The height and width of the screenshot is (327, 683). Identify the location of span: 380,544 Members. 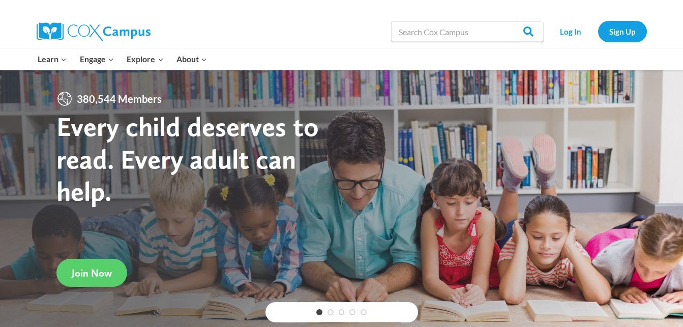
(119, 99).